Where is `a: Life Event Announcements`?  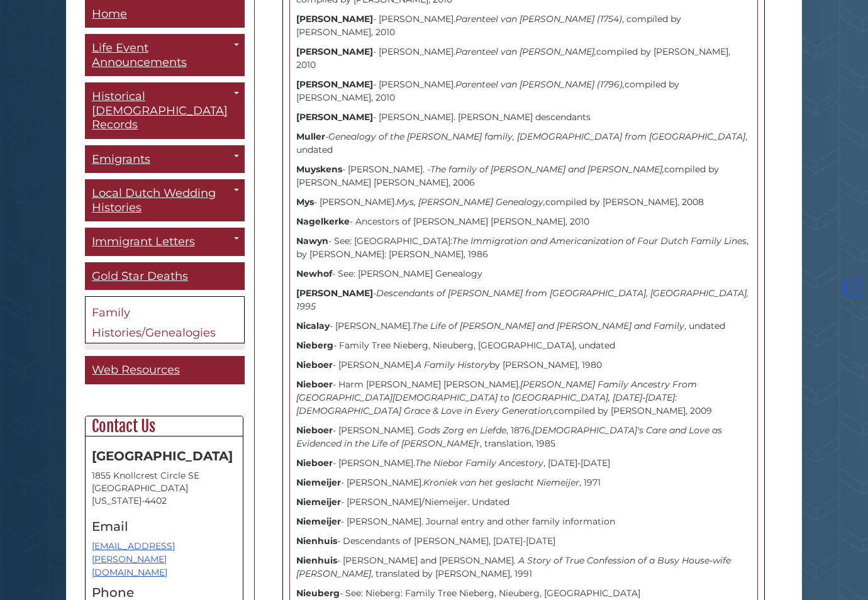
a: Life Event Announcements is located at coordinates (165, 55).